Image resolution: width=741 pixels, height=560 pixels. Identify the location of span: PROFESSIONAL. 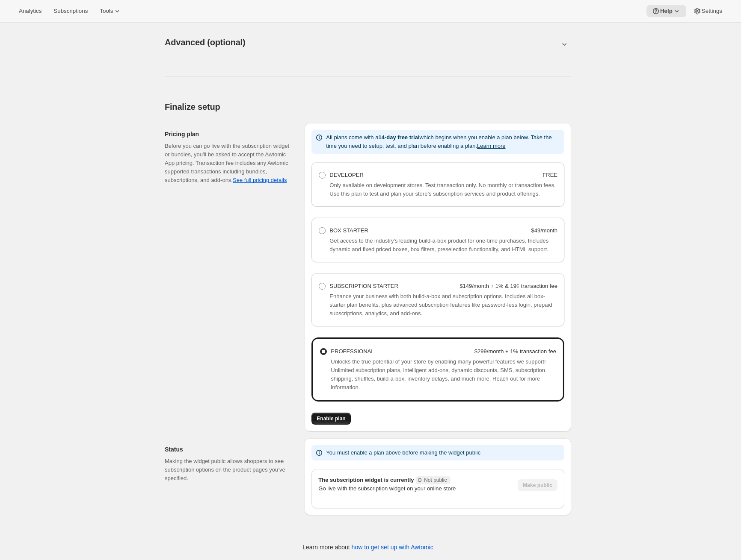
(352, 352).